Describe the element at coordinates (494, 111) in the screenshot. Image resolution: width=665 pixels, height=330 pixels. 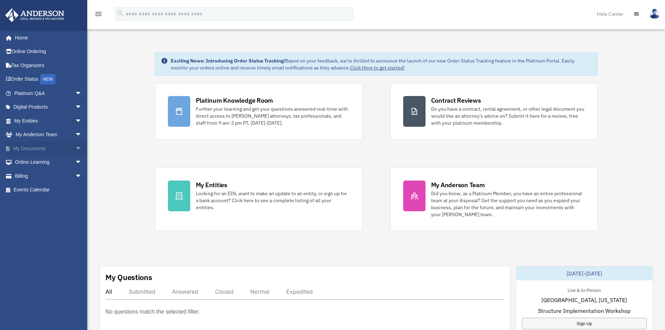
I see `a: Contract Reviews Do you have a contract, rental agreement, or other legal document you would like...` at that location.